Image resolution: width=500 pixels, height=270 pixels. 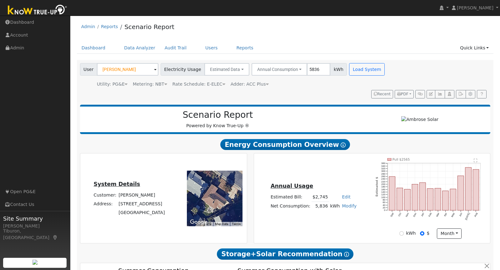 I want to click on text: Nov, so click(x=407, y=215).